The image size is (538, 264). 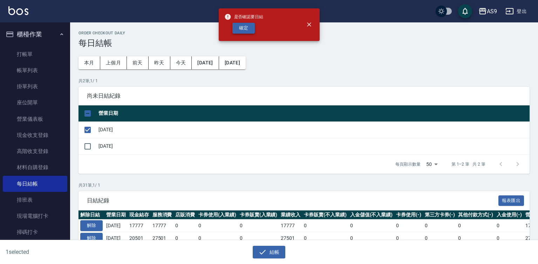 What do you see at coordinates (476, 215) in the screenshot?
I see `th: 其他付款方式(-)` at bounding box center [476, 215].